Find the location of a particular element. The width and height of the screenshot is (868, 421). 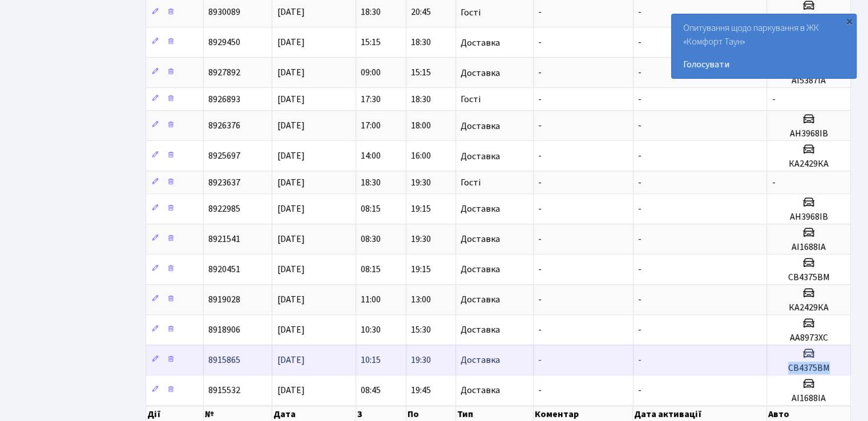

span: 16:00 is located at coordinates (421, 157).